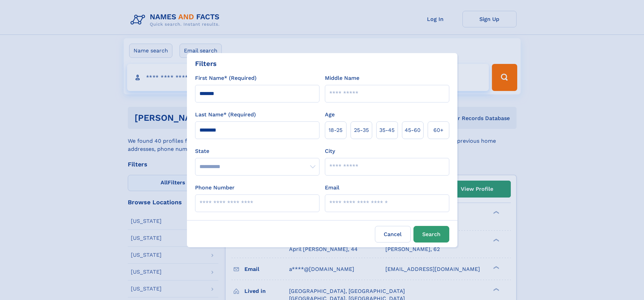 This screenshot has width=644, height=300. I want to click on label: State, so click(258, 151).